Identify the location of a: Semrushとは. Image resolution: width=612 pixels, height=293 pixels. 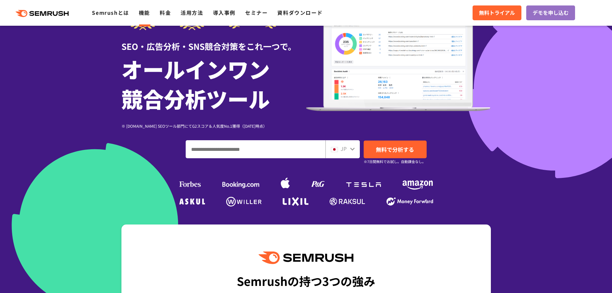
(110, 13).